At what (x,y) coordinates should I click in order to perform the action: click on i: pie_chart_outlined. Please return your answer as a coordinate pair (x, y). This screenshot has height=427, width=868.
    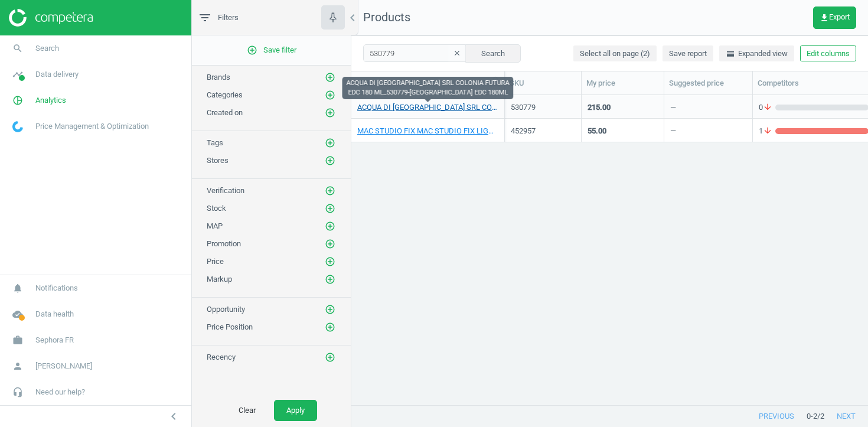
    Looking at the image, I should click on (18, 100).